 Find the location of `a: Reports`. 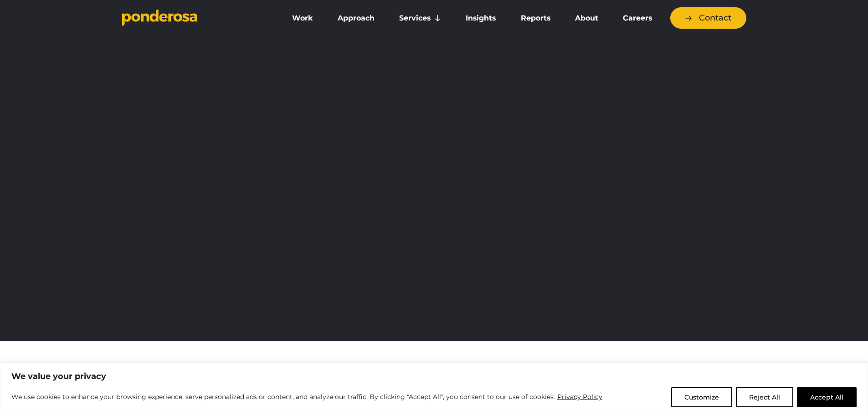

a: Reports is located at coordinates (536, 18).